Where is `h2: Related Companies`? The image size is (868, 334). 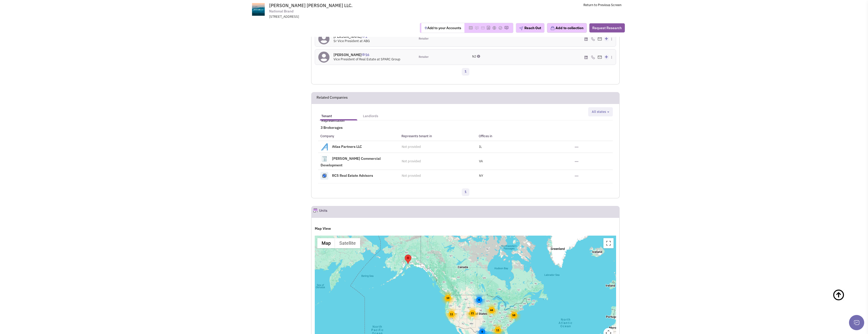
h2: Related Companies is located at coordinates (332, 98).